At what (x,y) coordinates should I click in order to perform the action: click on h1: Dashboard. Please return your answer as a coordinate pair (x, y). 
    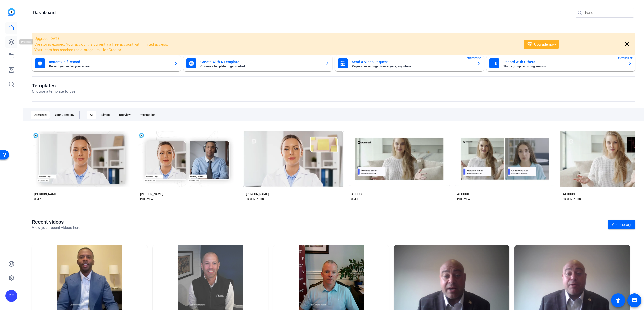
    Looking at the image, I should click on (44, 12).